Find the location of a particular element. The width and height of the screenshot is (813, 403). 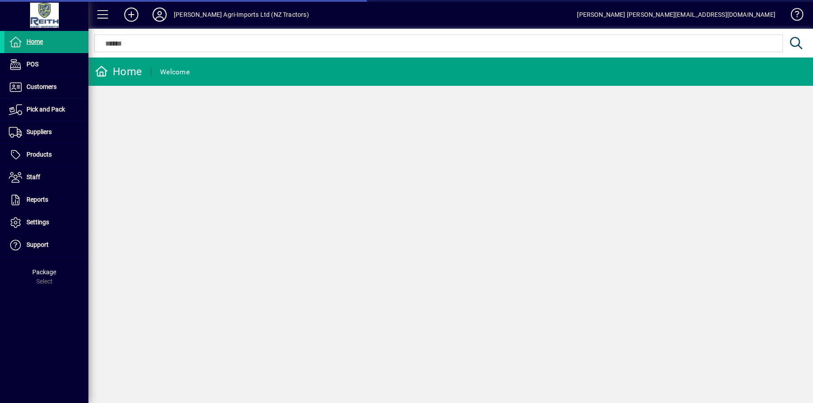

a: Staff is located at coordinates (46, 177).